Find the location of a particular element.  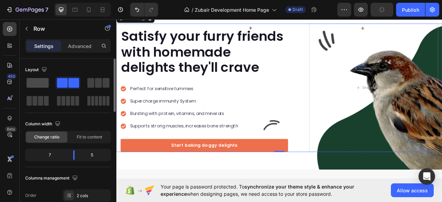

div: 7 is located at coordinates (47, 155).